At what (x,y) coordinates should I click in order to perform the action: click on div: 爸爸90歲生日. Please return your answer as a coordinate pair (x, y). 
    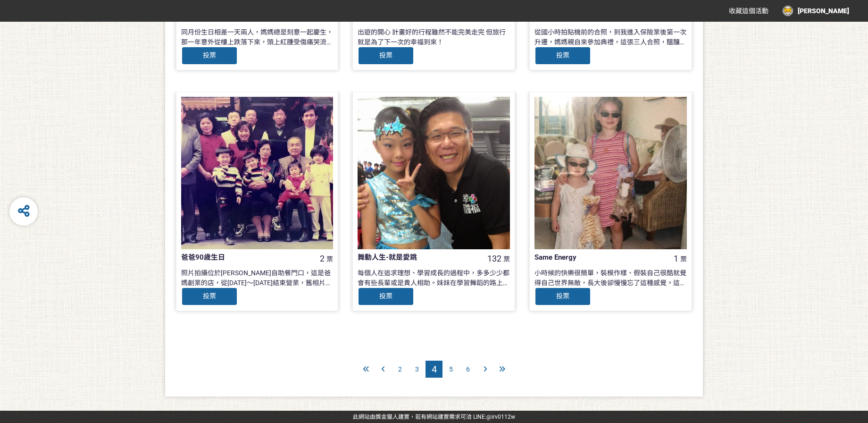
    Looking at the image, I should click on (242, 257).